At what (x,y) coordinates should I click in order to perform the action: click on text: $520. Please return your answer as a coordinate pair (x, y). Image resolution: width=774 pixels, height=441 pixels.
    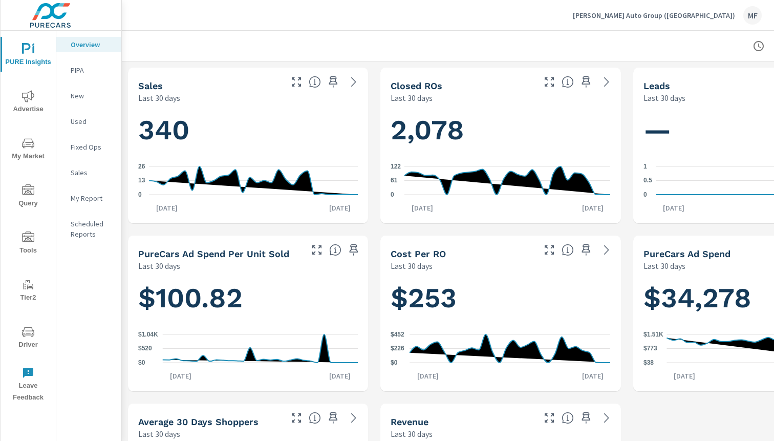
    Looking at the image, I should click on (145, 349).